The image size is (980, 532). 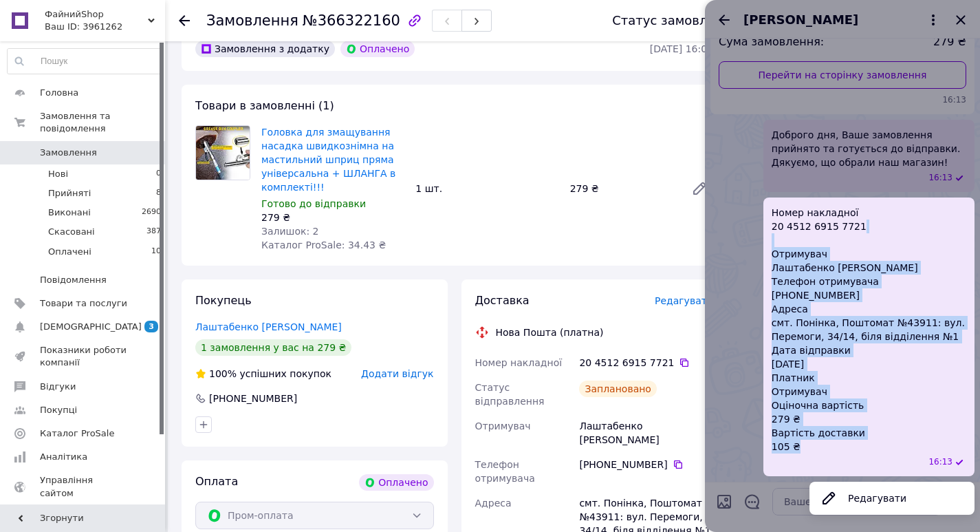 What do you see at coordinates (273, 348) in the screenshot?
I see `div: 1 замовлення у вас на 279 ₴` at bounding box center [273, 348].